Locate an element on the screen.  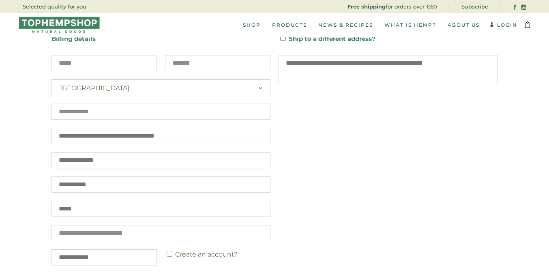
a: About Us is located at coordinates (463, 25).